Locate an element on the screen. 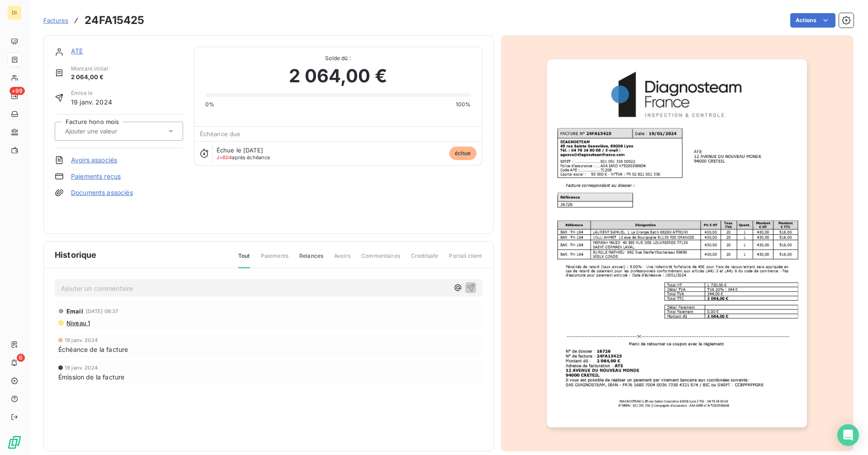 Image resolution: width=868 pixels, height=455 pixels. a: ATE is located at coordinates (77, 51).